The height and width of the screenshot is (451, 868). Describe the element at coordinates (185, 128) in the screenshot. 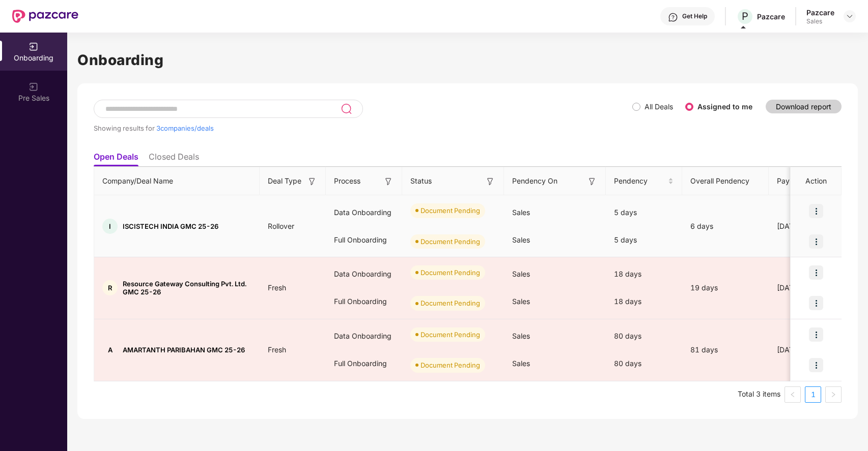

I see `span: 3 companies/deals` at that location.